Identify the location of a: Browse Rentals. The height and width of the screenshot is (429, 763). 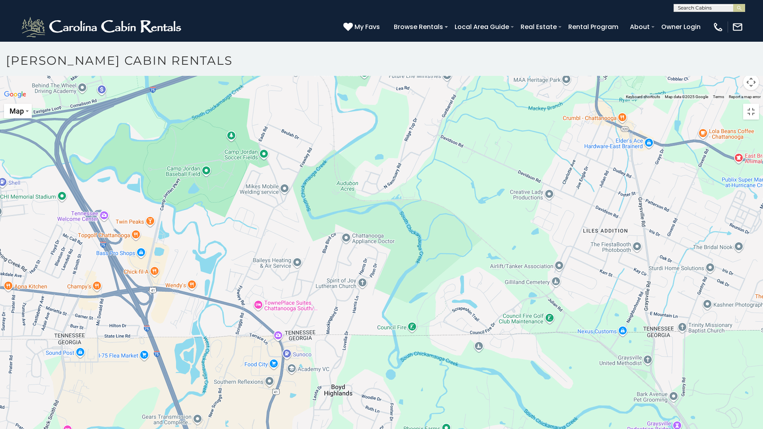
(419, 27).